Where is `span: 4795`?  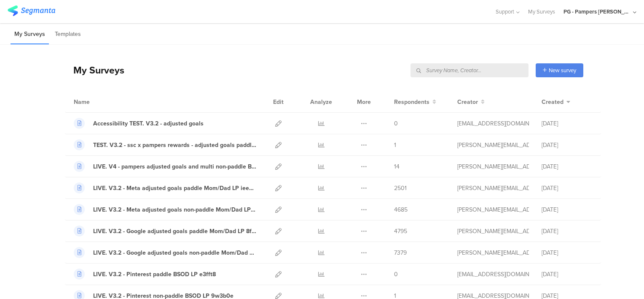 span: 4795 is located at coordinates (401, 231).